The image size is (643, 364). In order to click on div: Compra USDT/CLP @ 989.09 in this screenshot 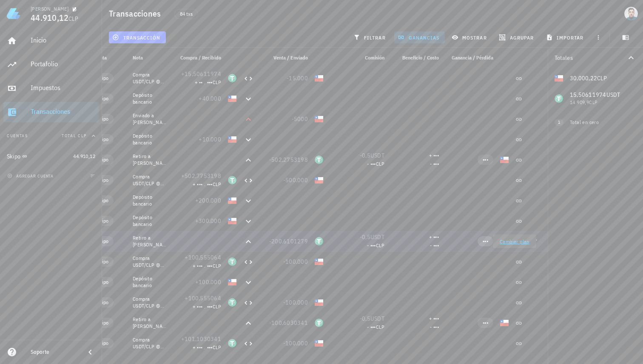, I will do `click(150, 343)`.